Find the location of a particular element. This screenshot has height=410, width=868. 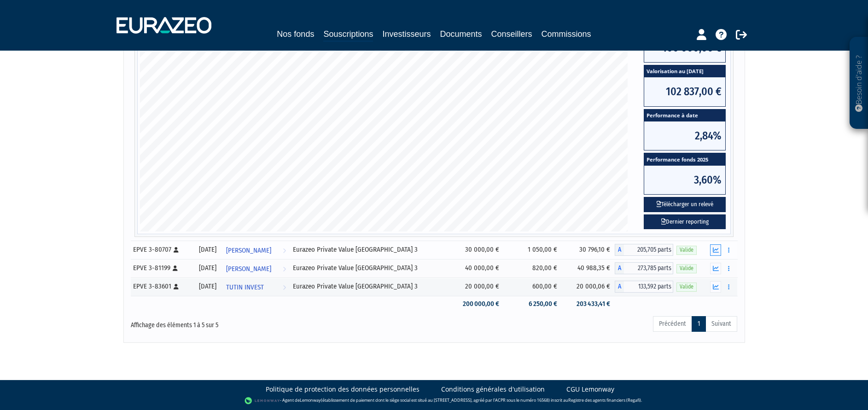

td: 600,00 € is located at coordinates (532, 287).